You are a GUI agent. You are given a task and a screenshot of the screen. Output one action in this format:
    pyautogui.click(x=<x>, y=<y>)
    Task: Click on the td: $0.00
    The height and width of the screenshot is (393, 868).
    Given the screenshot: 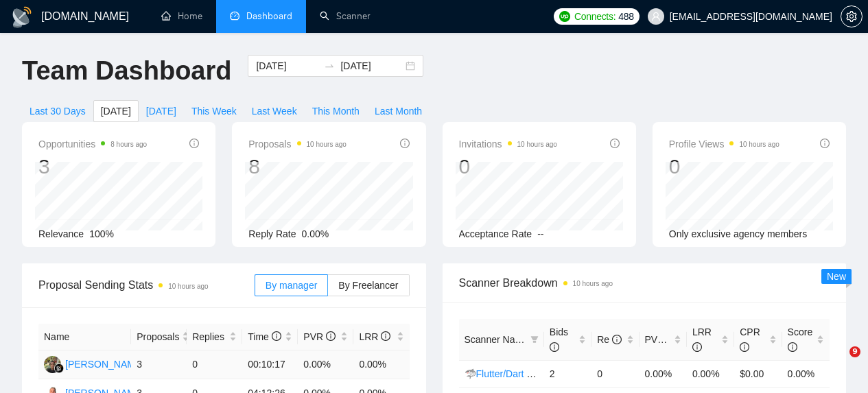 What is the action you would take?
    pyautogui.click(x=757, y=373)
    